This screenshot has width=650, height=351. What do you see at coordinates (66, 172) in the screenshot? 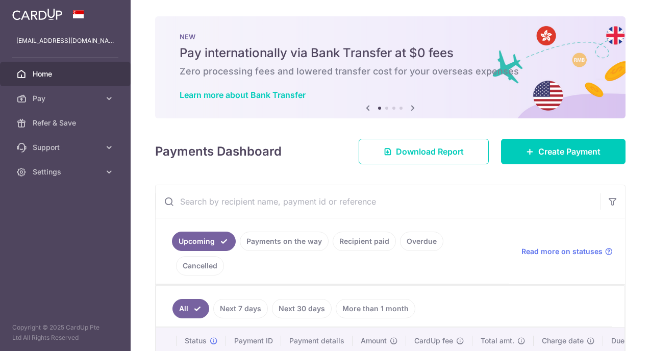
I see `span: Settings` at bounding box center [66, 172].